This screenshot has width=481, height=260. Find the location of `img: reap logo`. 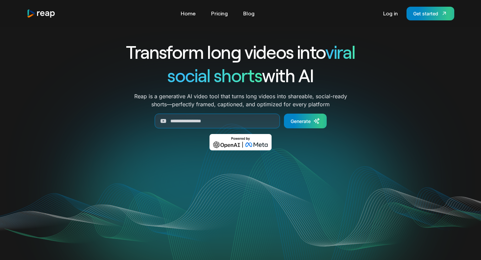

img: reap logo is located at coordinates (41, 13).